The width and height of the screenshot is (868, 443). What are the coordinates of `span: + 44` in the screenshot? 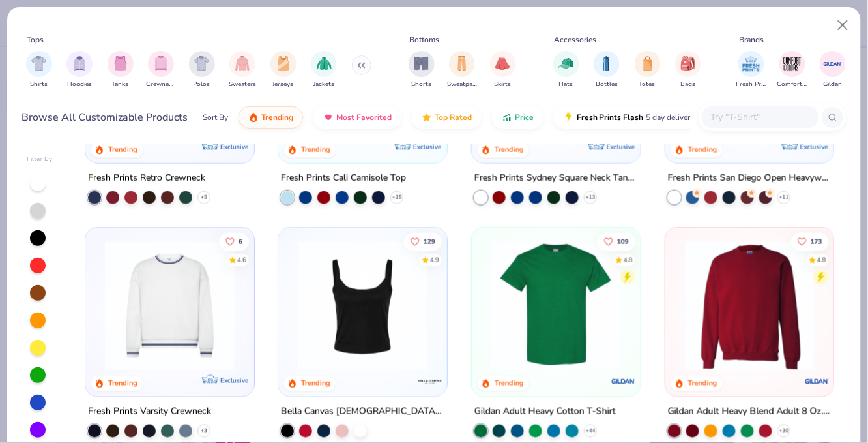 It's located at (591, 431).